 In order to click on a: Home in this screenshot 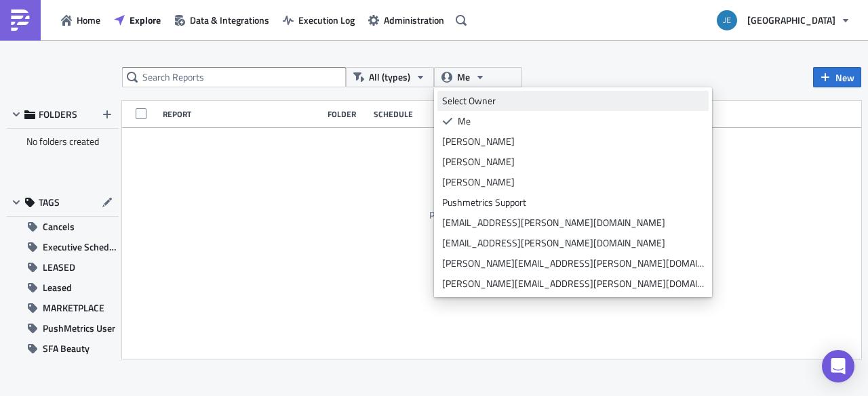, I will do `click(81, 20)`.